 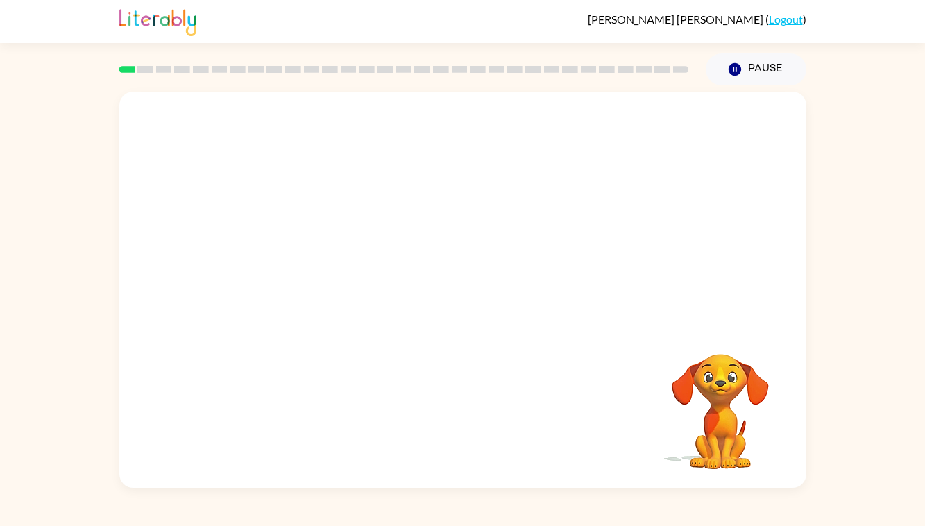 What do you see at coordinates (720, 402) in the screenshot?
I see `video: Your browser must support playing .mp4 files to use Literably. Please try using another browser.` at bounding box center [720, 402].